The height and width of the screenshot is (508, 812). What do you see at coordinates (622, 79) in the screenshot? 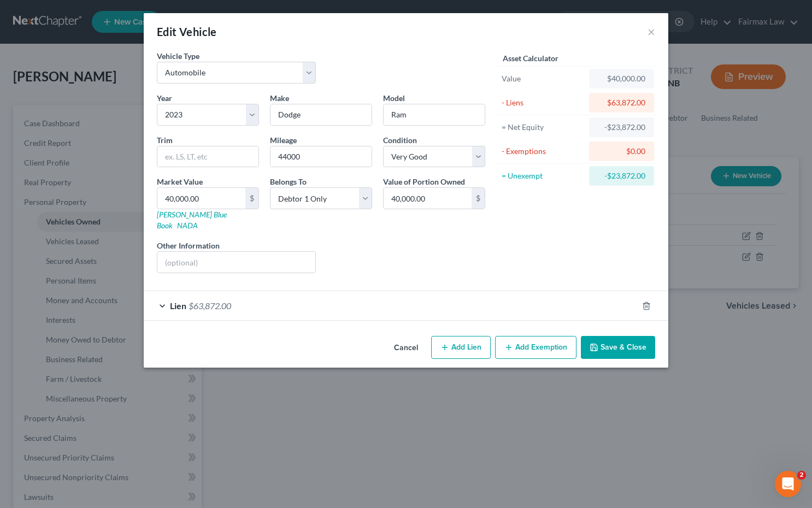
I see `div: $40,000.00` at bounding box center [622, 79].